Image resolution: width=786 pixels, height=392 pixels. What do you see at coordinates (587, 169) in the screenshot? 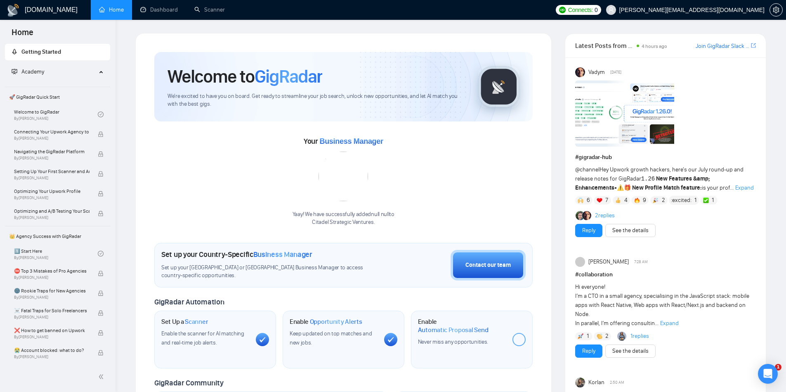
I see `span: @channel` at bounding box center [587, 169].